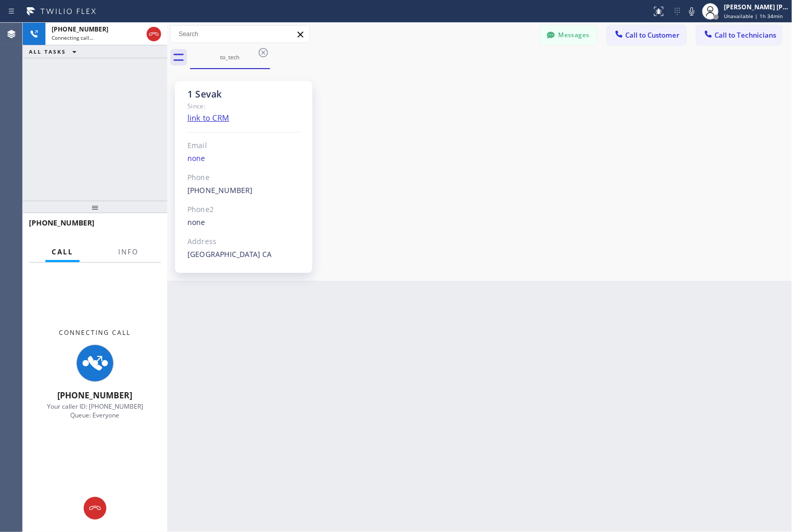 Image resolution: width=792 pixels, height=532 pixels. I want to click on button: Mute, so click(692, 11).